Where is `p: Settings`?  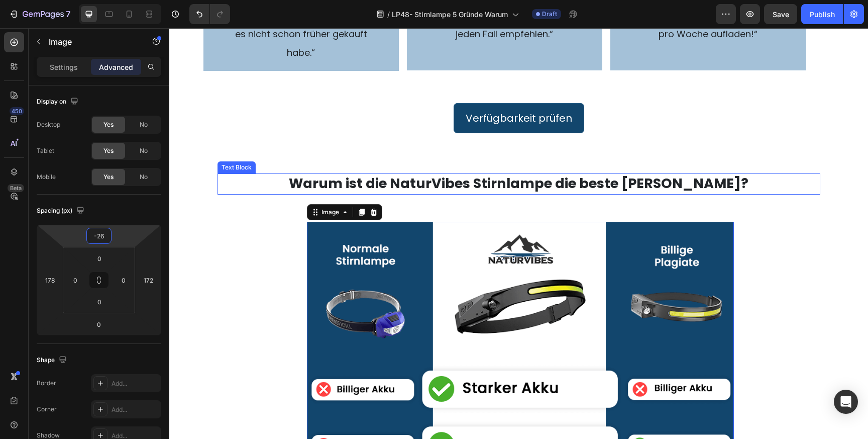 p: Settings is located at coordinates (64, 67).